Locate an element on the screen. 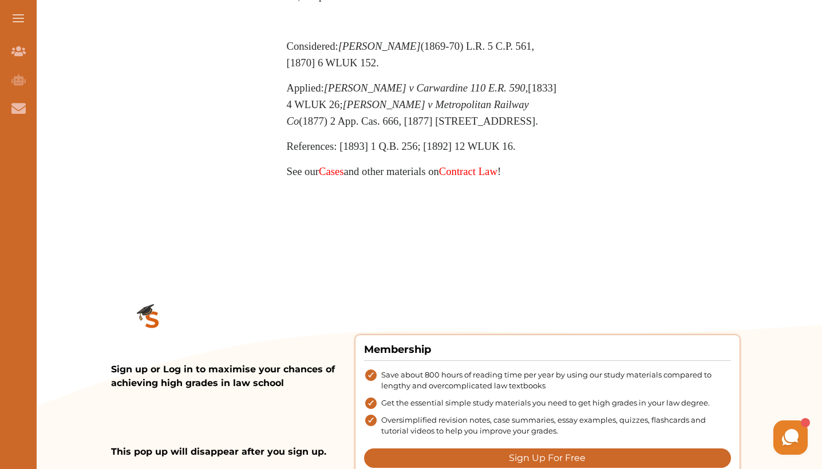  a: Contract Law is located at coordinates (468, 171).